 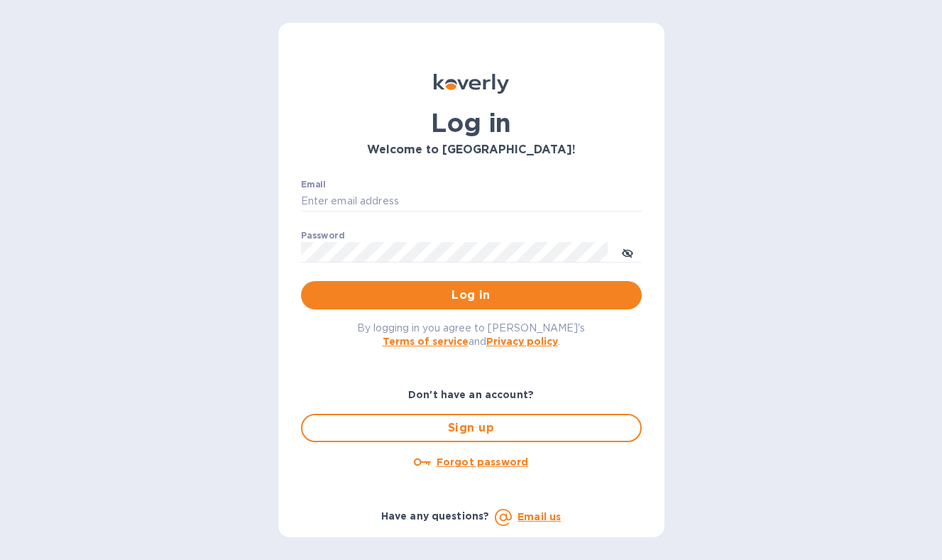 What do you see at coordinates (471, 84) in the screenshot?
I see `img: Koverly` at bounding box center [471, 84].